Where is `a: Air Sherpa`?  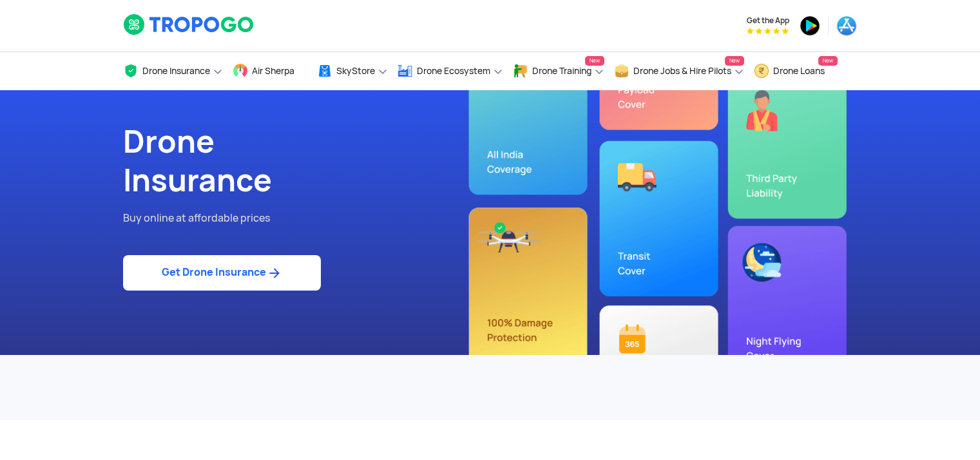
a: Air Sherpa is located at coordinates (270, 71).